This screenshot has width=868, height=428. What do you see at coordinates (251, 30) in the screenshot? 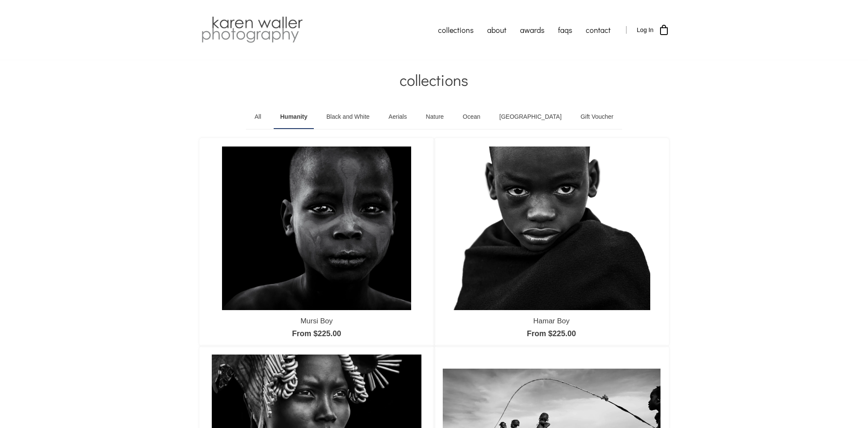
I see `img: Karen Waller Photography` at bounding box center [251, 30].